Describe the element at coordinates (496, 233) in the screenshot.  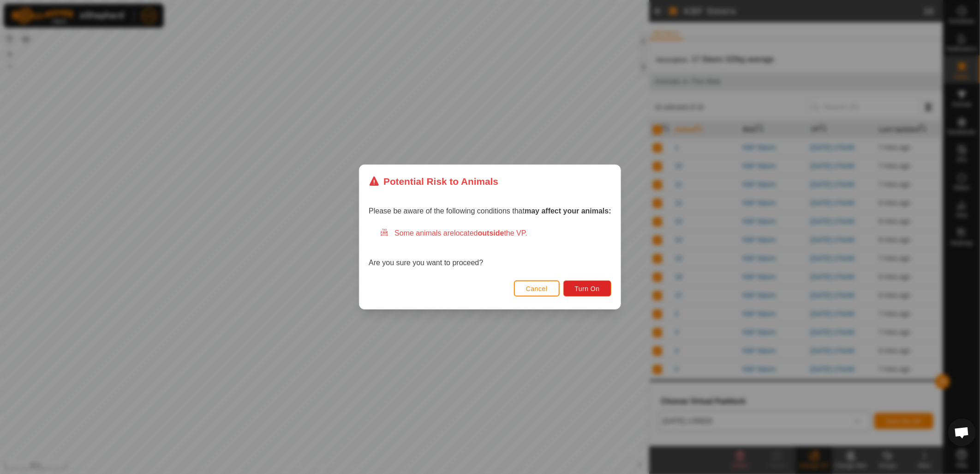
I see `div: Some animals are` at that location.